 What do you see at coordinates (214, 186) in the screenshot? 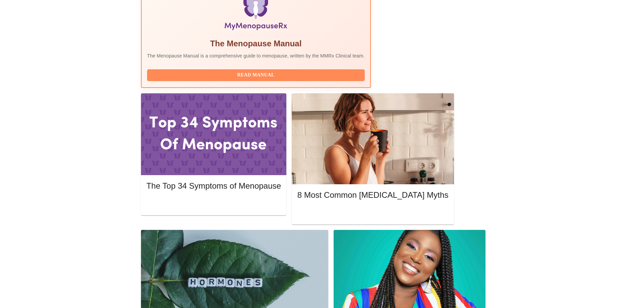
I see `h5: The Top 34 Symptoms of Menopause` at bounding box center [214, 186].